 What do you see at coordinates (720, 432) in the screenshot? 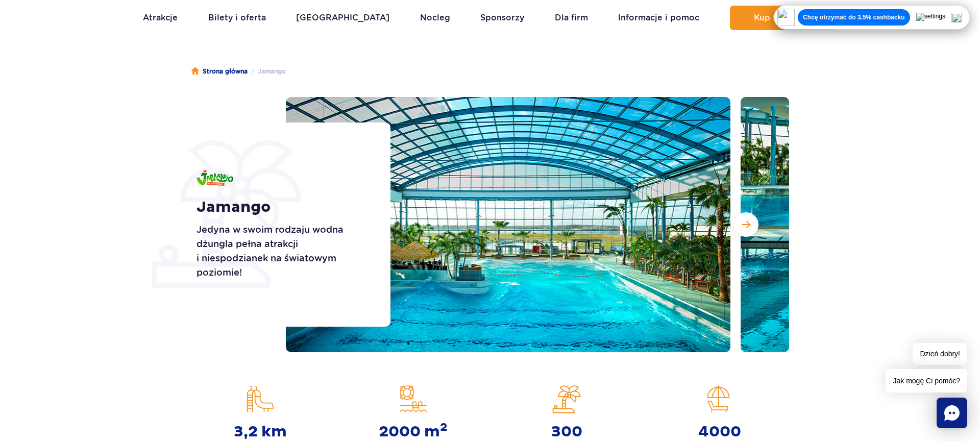
I see `strong: 4000` at bounding box center [720, 432].